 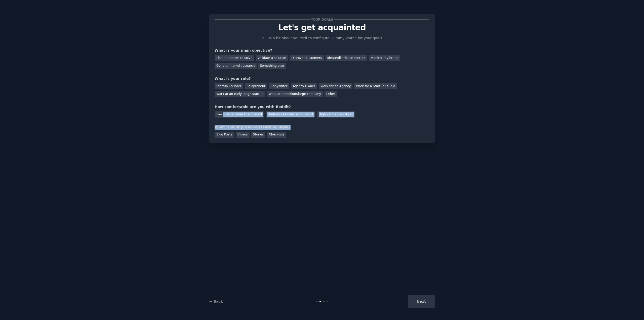 What do you see at coordinates (322, 38) in the screenshot?
I see `p: Tell us a bit about yourself to configure GummySearch for your goals.` at bounding box center [322, 38].